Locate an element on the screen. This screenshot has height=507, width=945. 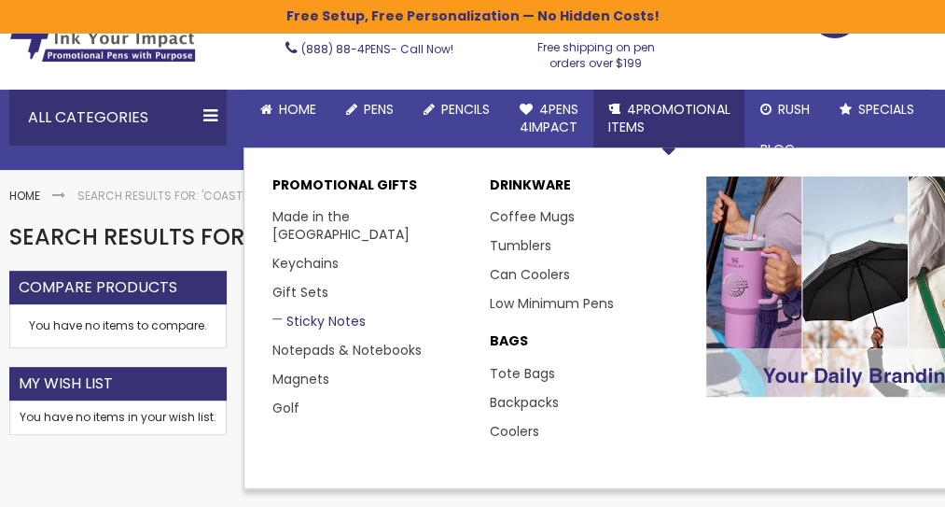
span: 4Pens 4impact is located at coordinates (549, 118).